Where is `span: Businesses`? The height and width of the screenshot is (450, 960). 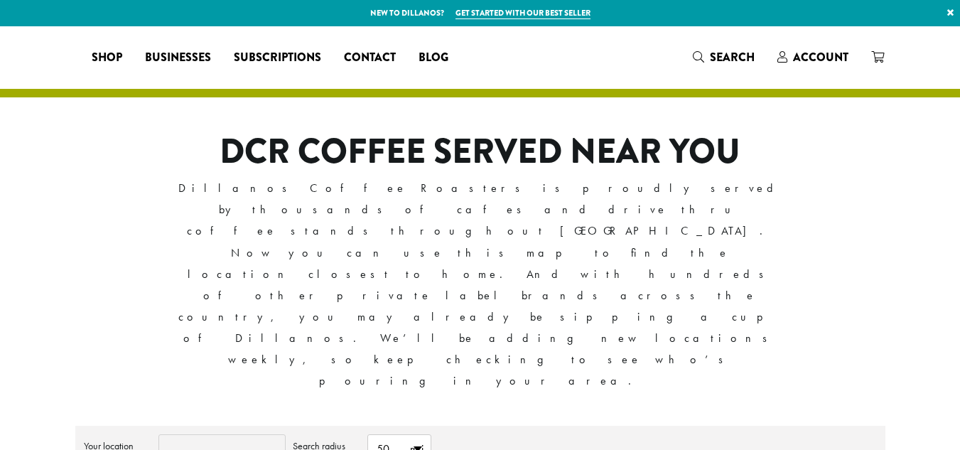
span: Businesses is located at coordinates (178, 58).